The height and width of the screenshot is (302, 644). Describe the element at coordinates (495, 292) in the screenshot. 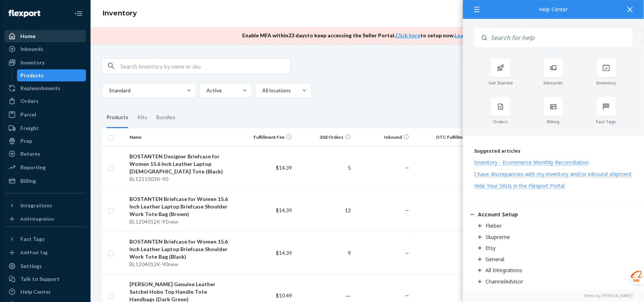

I see `div: Sellbrite` at that location.